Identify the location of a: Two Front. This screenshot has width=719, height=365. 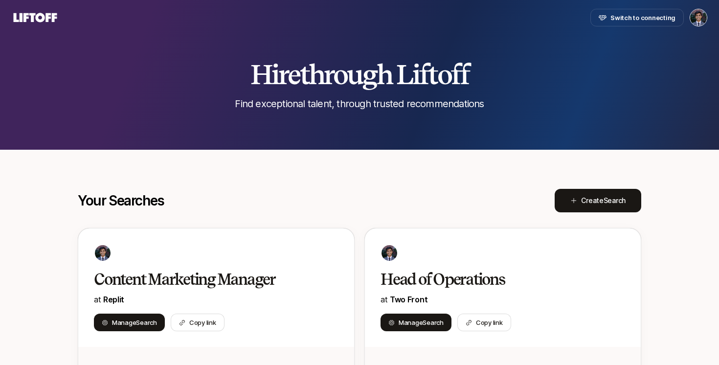
(409, 300).